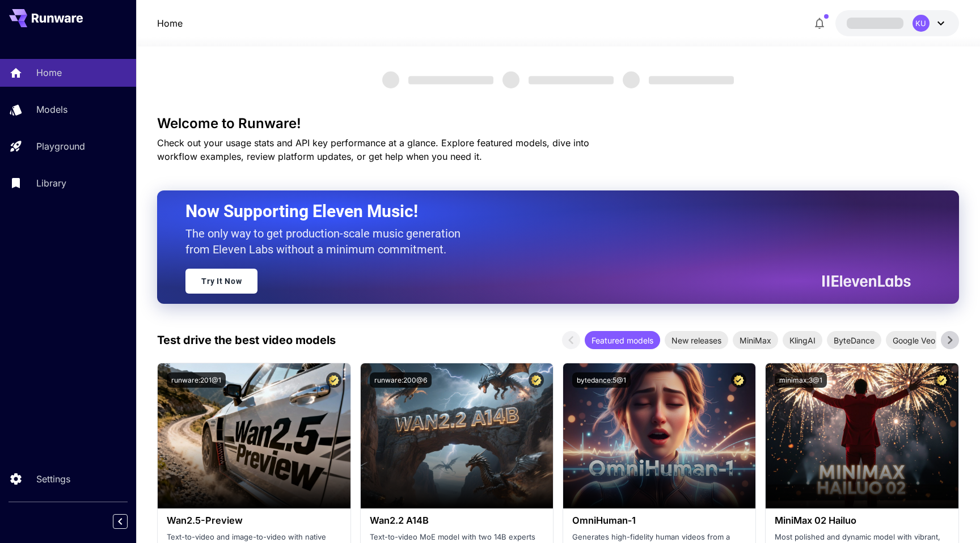 The width and height of the screenshot is (980, 543). I want to click on button: KU, so click(897, 23).